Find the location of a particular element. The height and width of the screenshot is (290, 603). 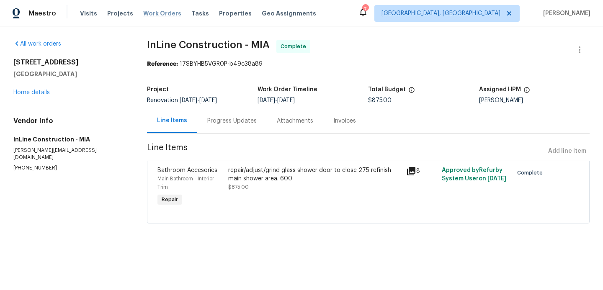

h5: Work Order Timeline is located at coordinates (287, 90).